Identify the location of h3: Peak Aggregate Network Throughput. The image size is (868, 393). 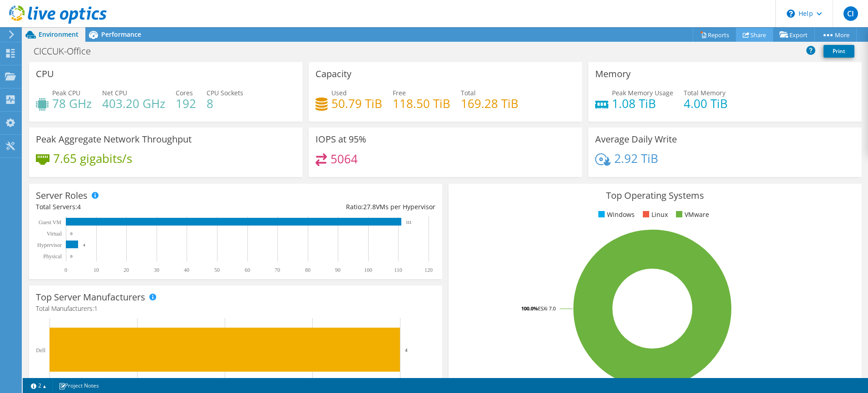
(113, 139).